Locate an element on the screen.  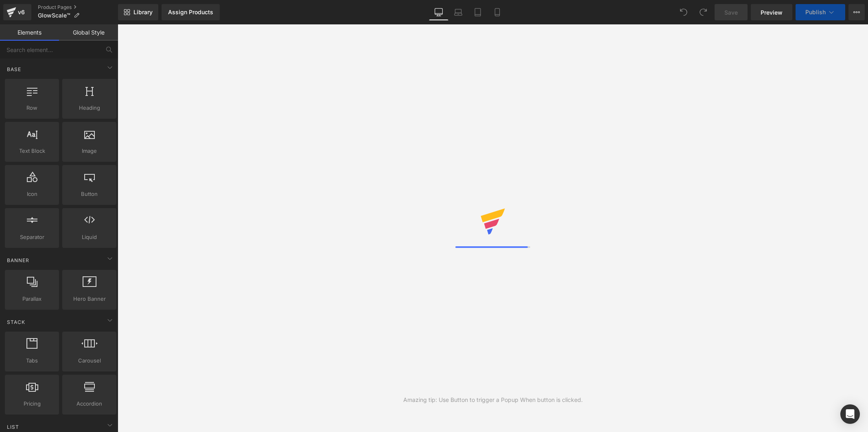
button: More is located at coordinates (856, 12).